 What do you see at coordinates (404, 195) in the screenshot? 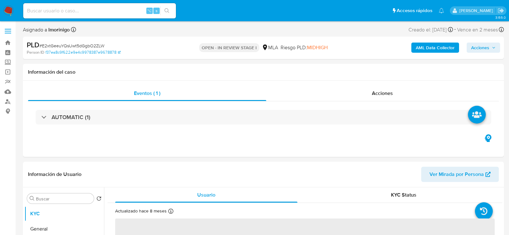
I see `span: KYC Status` at bounding box center [404, 195].